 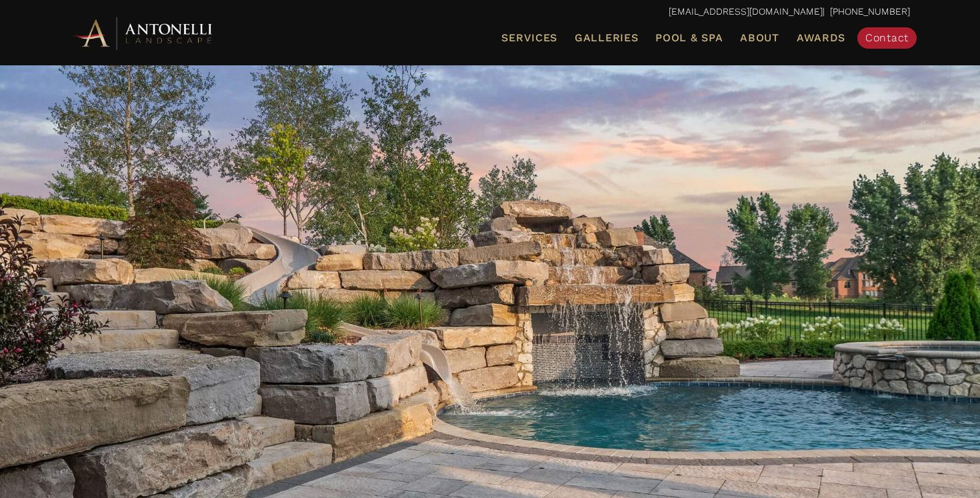 I want to click on span: Awards, so click(x=821, y=37).